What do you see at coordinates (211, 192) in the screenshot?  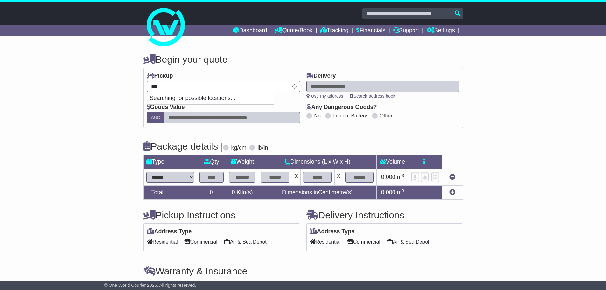 I see `td: 0` at bounding box center [211, 192].